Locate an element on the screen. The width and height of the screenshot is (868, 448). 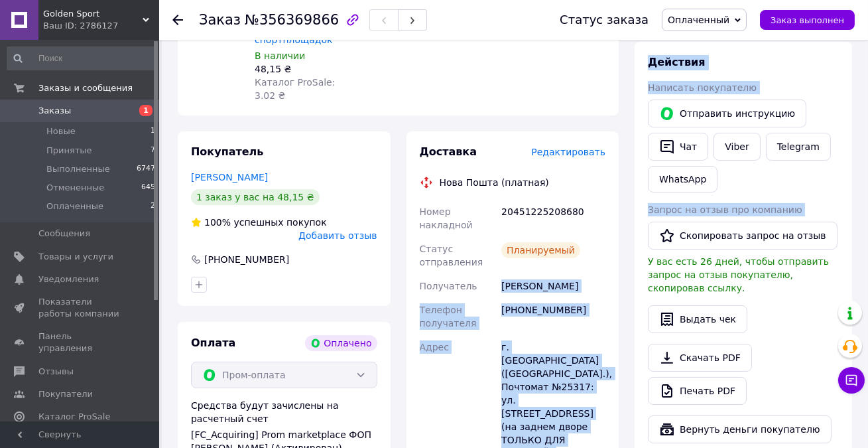
span: Покупатели is located at coordinates (66, 394).